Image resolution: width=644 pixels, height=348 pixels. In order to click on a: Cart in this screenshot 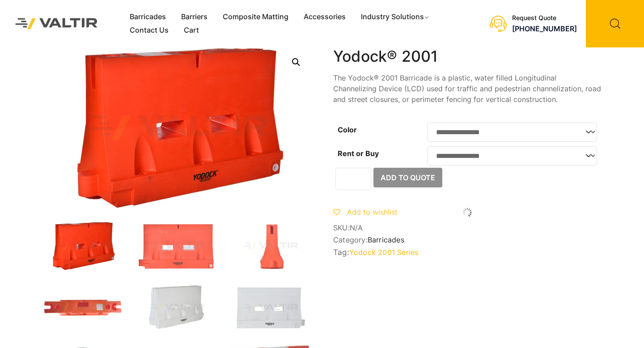, I will do `click(192, 30)`.